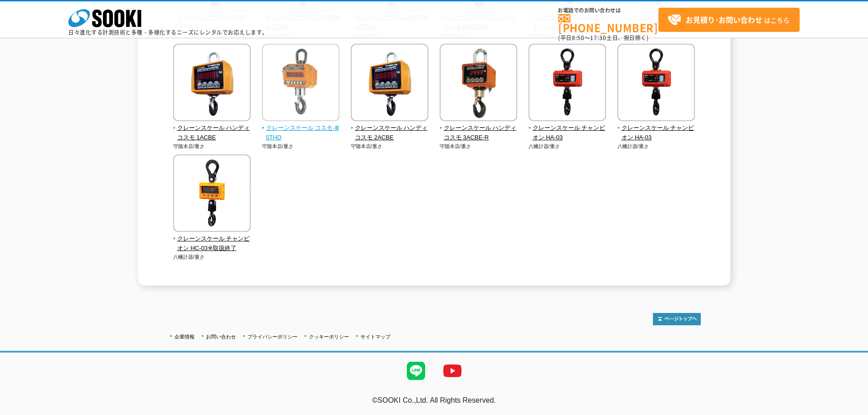  What do you see at coordinates (329, 337) in the screenshot?
I see `a: クッキーポリシー` at bounding box center [329, 337].